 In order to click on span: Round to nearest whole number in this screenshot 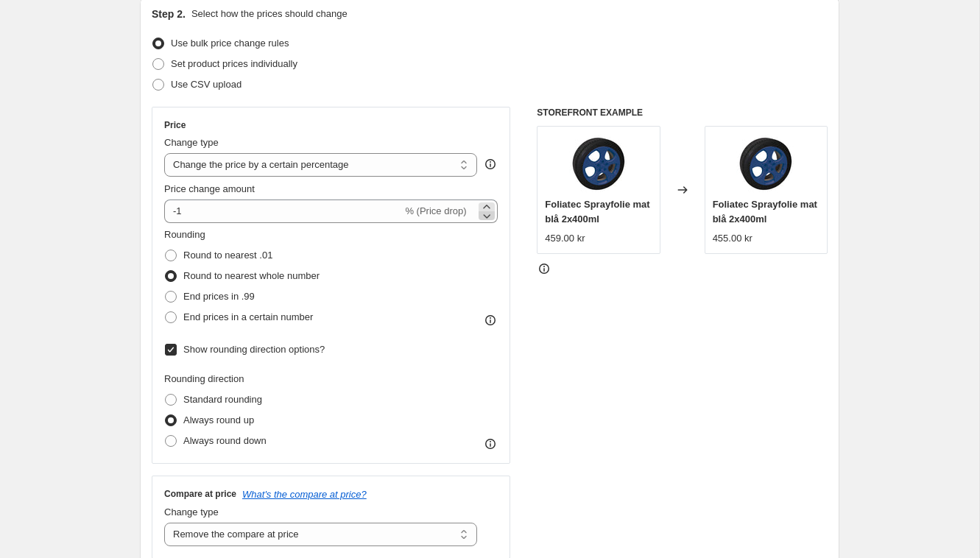, I will do `click(251, 276)`.